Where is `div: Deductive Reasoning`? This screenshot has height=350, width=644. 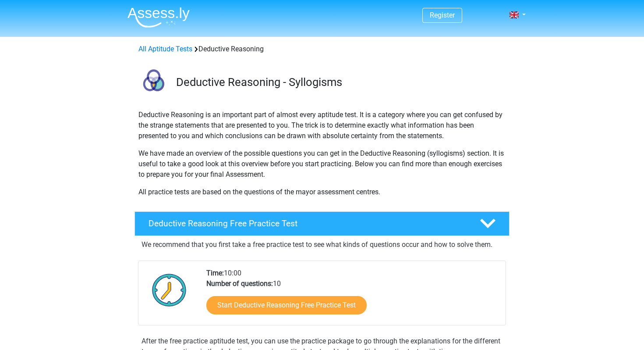 div: Deductive Reasoning is located at coordinates (322, 49).